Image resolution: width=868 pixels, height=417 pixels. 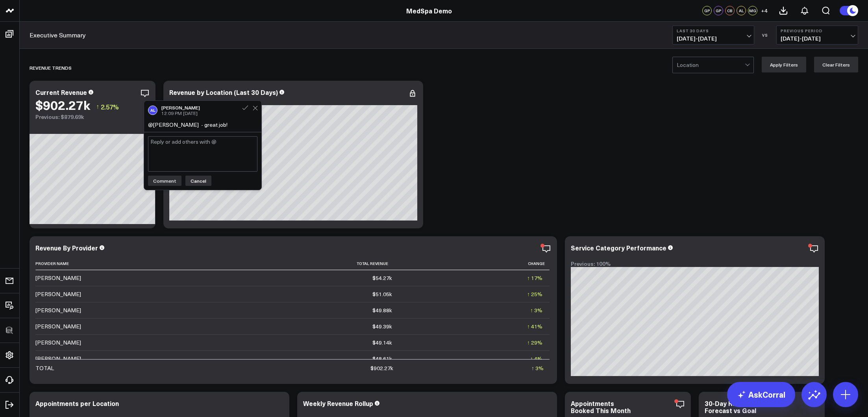 I want to click on div: Revenue By Provider, so click(x=67, y=247).